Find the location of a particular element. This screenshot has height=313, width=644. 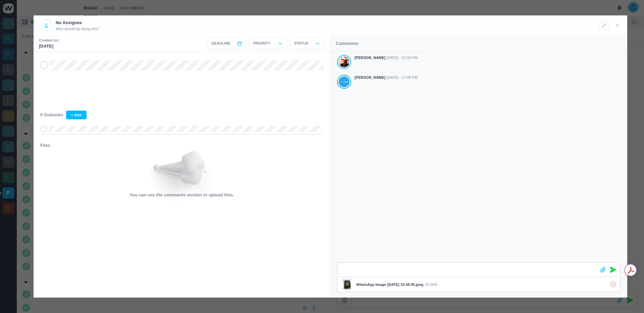

img: WhatsApp Image 2025-08-27 at 16.48.45.jpeg is located at coordinates (347, 285).